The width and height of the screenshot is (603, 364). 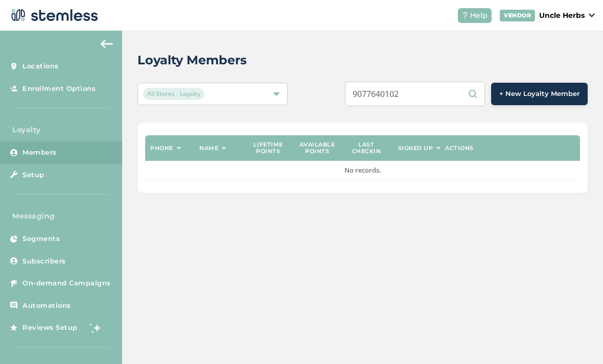 I want to click on span: Enrollment Options, so click(x=59, y=89).